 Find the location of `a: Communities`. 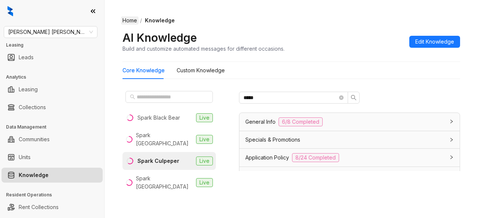

a: Communities is located at coordinates (34, 140).